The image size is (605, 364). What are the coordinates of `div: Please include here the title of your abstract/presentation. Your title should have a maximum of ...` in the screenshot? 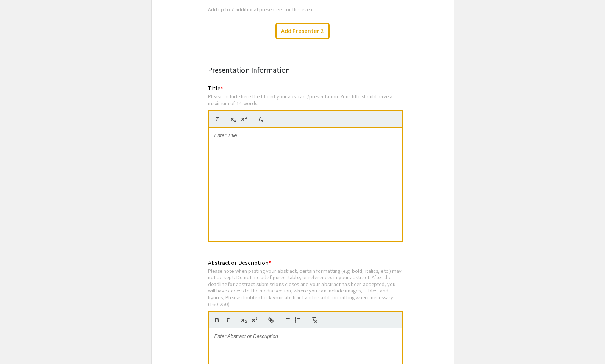 It's located at (306, 100).